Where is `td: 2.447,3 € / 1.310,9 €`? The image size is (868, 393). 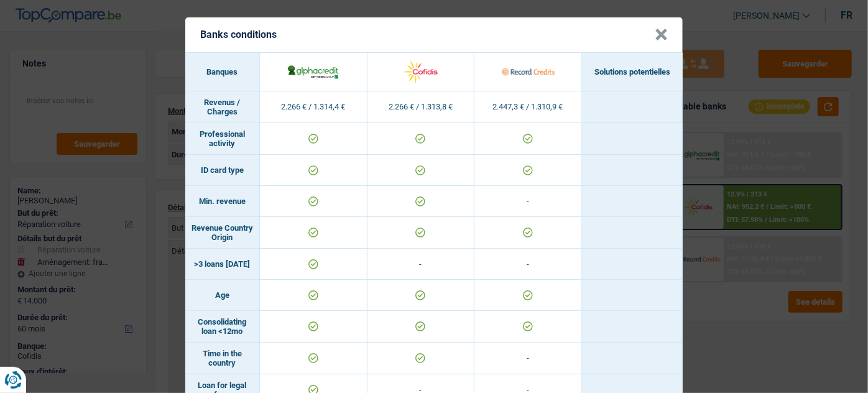 td: 2.447,3 € / 1.310,9 € is located at coordinates (528, 107).